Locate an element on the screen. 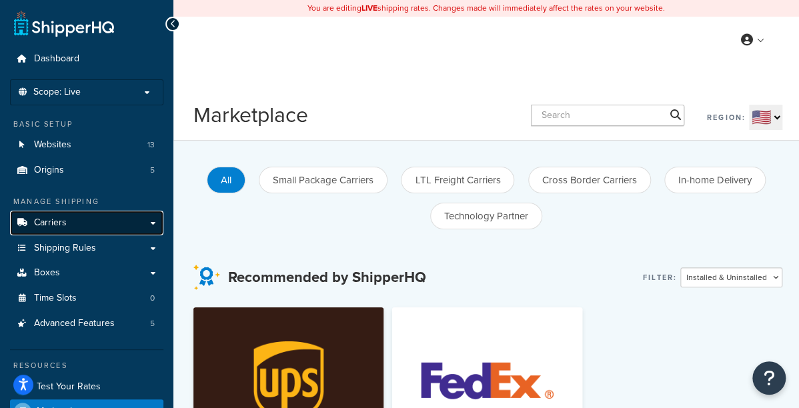 This screenshot has height=408, width=799. span: Origins is located at coordinates (49, 170).